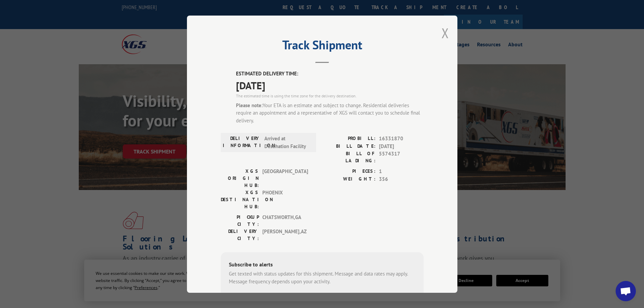  I want to click on label: DELIVERY CITY:, so click(240, 235).